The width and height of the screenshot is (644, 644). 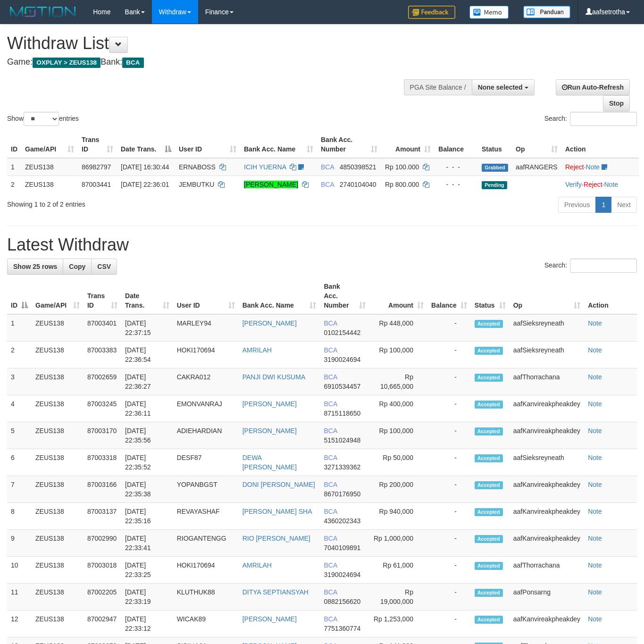 I want to click on span: Copy 8670176950 to clipboard, so click(x=342, y=494).